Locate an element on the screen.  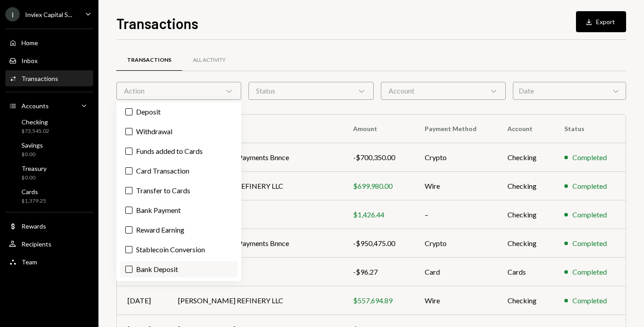
button: Withdrawal is located at coordinates (129, 131).